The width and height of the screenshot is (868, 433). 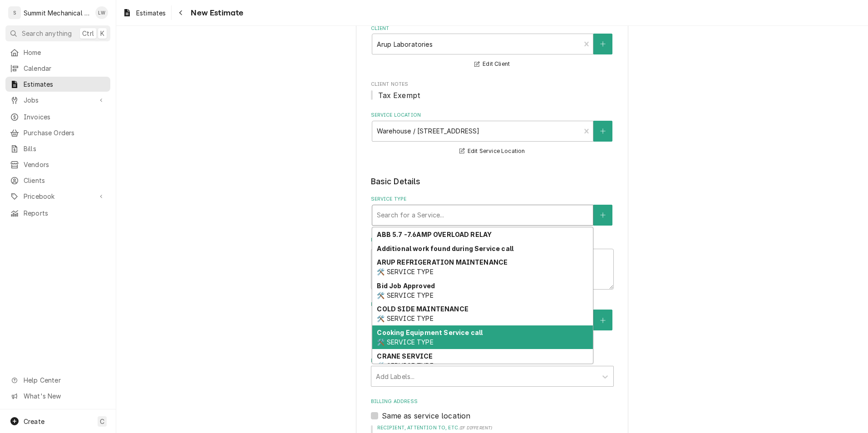 I want to click on a: Vendors, so click(x=57, y=165).